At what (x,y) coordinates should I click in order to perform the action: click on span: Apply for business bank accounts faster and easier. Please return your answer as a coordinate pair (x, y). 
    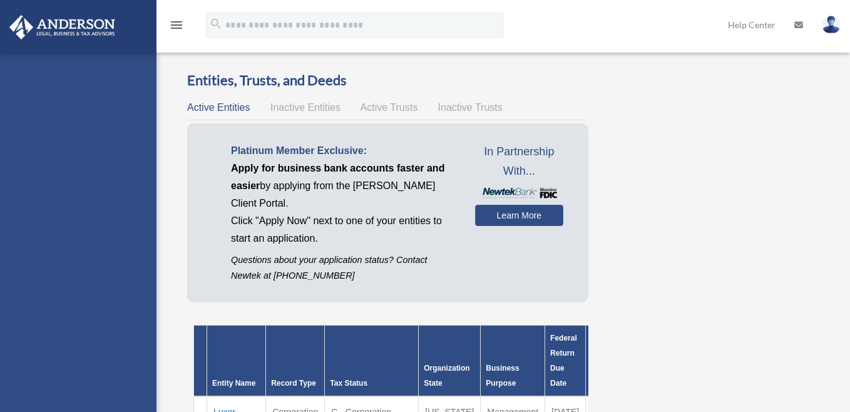
    Looking at the image, I should click on (337, 177).